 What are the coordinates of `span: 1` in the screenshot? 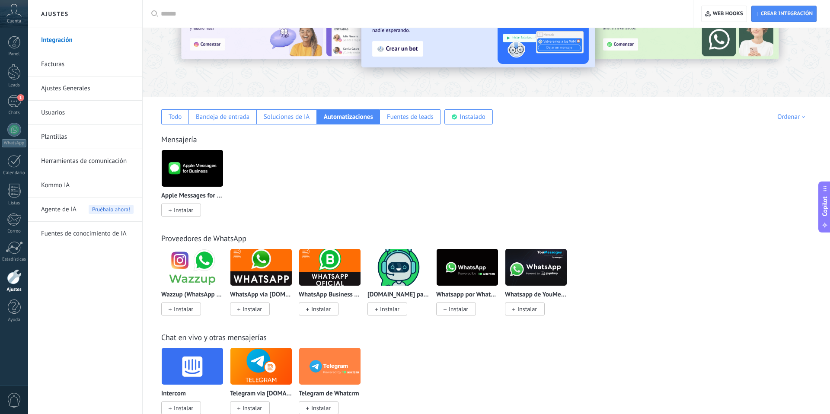 It's located at (21, 98).